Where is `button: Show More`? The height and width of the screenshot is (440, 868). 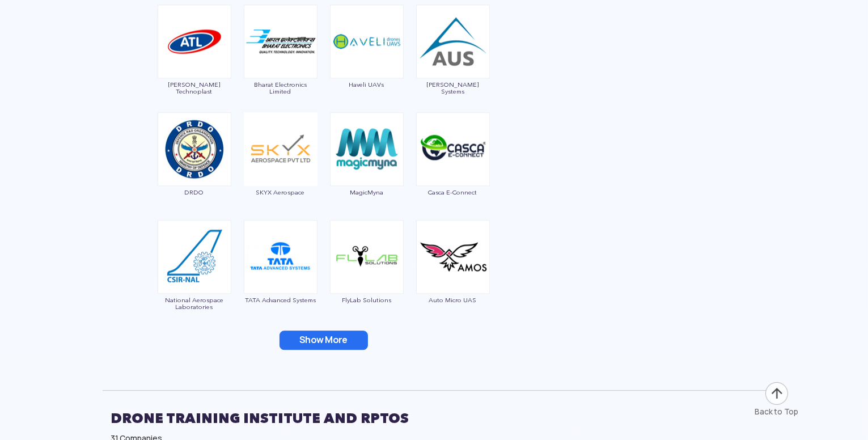 button: Show More is located at coordinates (324, 340).